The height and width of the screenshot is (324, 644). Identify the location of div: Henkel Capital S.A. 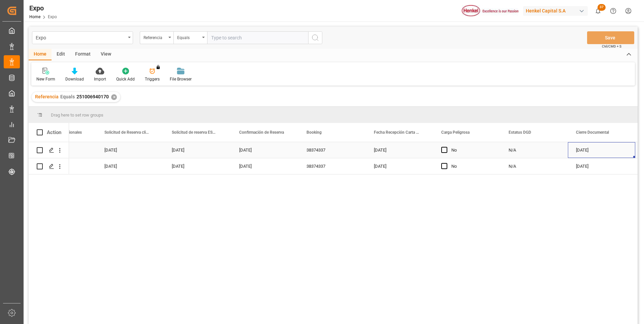
(556, 11).